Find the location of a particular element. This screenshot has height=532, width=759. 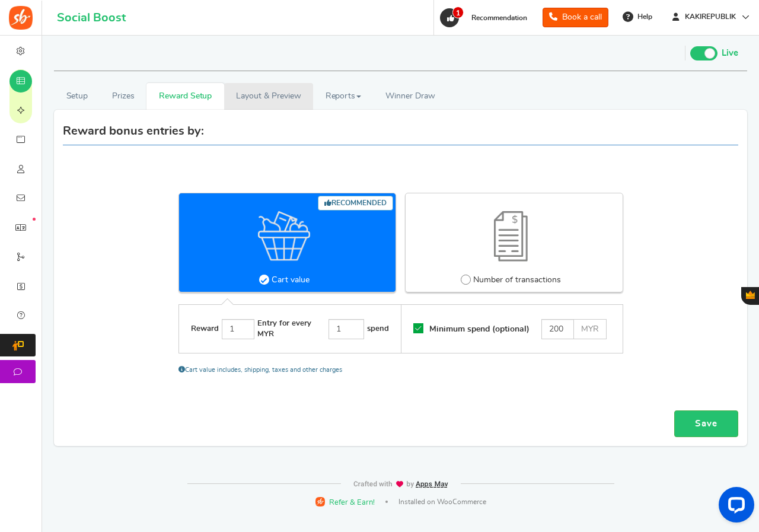

a: Setup is located at coordinates (77, 96).